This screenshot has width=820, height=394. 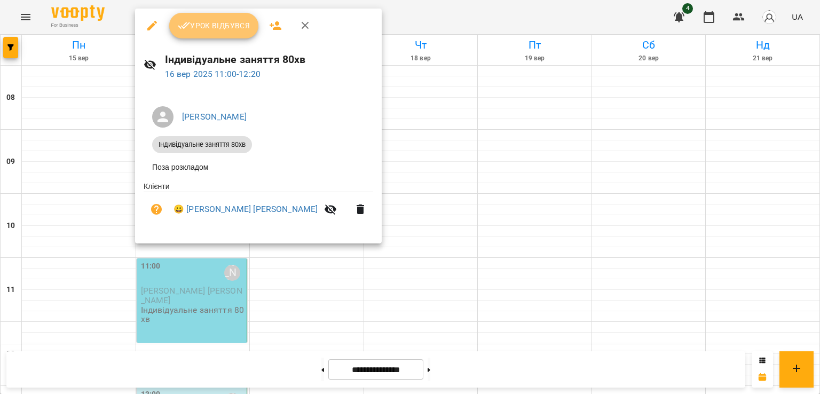 I want to click on li: Поза розкладом, so click(x=258, y=167).